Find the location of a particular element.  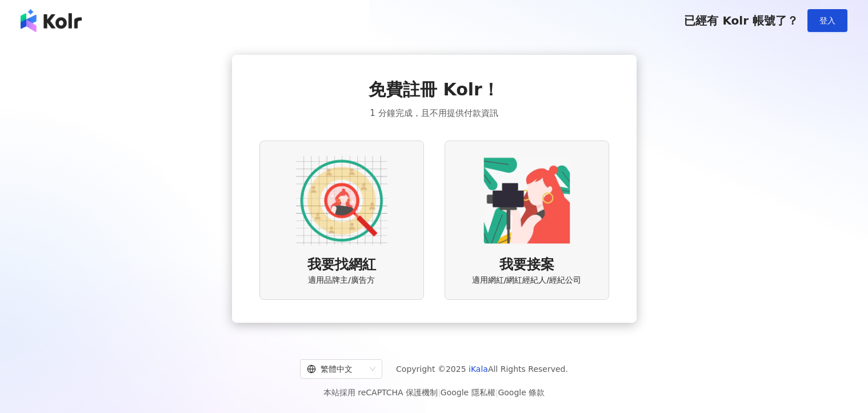

img: AD identity option is located at coordinates (342, 201).